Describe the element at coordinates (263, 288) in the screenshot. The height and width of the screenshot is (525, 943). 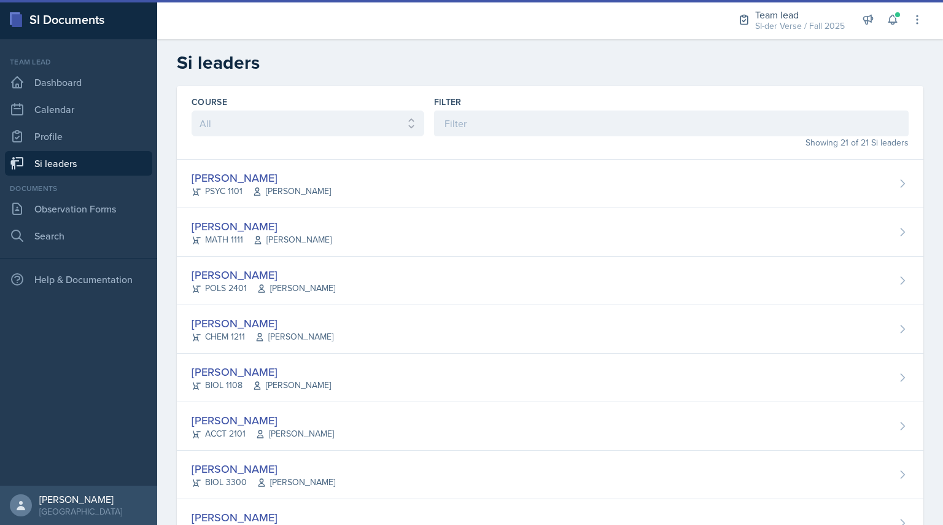
I see `div: POLS 2401` at that location.